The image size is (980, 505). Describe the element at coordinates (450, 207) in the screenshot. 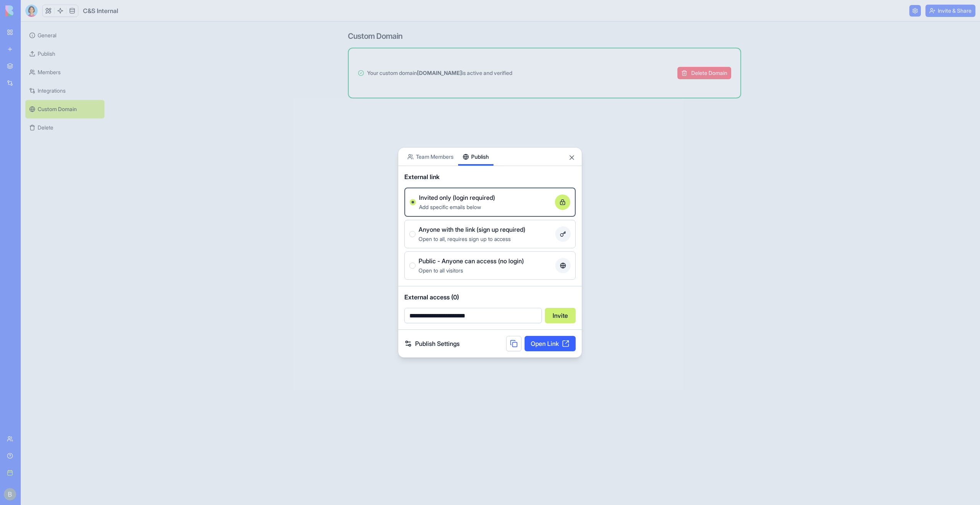

I see `span: Add specific emails below` at that location.